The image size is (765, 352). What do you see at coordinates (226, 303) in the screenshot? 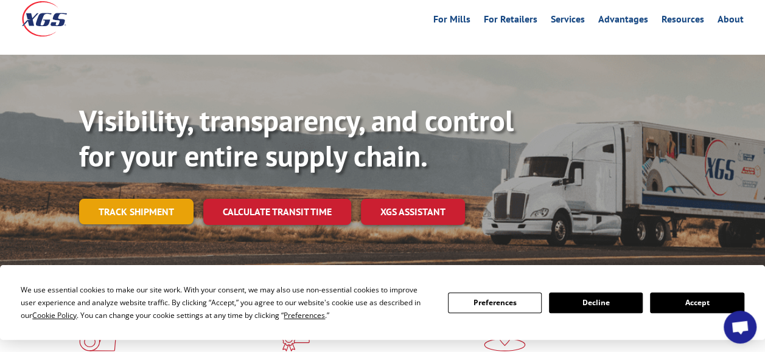
I see `div: We use essential cookies to make our site work. With your consent, we may also use non-essential ...` at bounding box center [226, 303].